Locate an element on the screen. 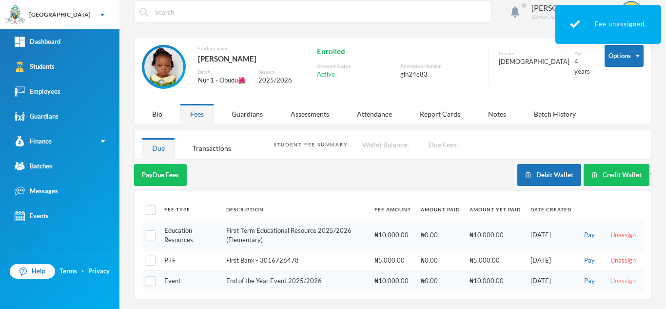 The image size is (666, 309). div: Session is located at coordinates (277, 72).